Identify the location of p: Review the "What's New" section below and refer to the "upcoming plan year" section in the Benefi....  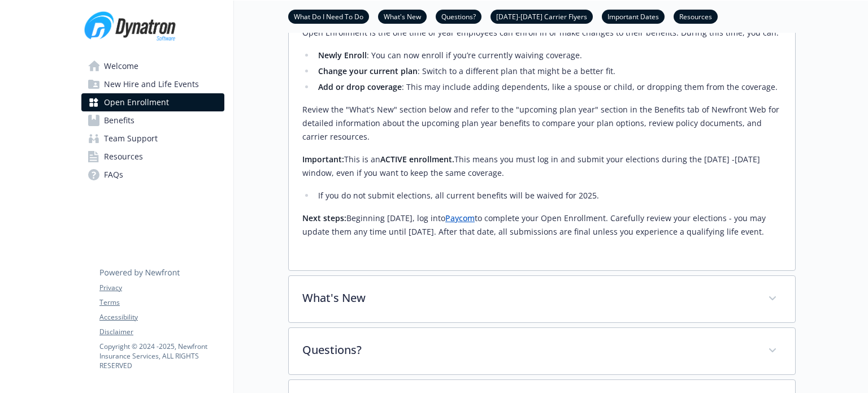
(542, 123).